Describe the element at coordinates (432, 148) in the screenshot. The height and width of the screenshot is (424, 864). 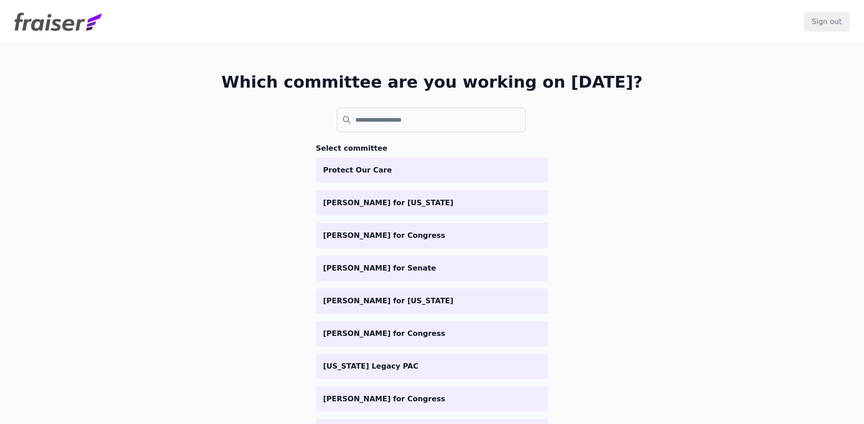
I see `h3: Select committee` at that location.